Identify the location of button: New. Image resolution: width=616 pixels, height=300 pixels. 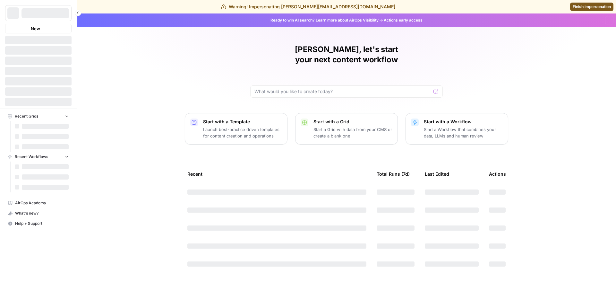
(38, 29).